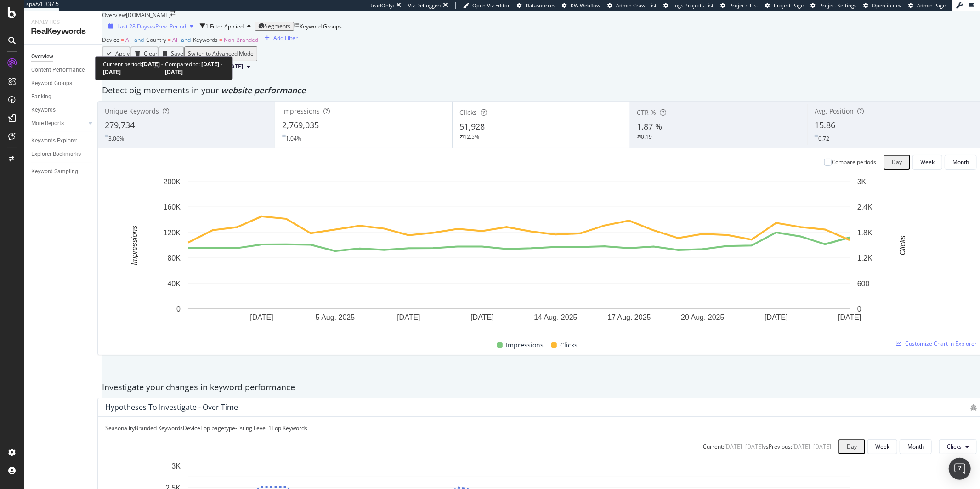 Image resolution: width=980 pixels, height=489 pixels. I want to click on button: Clear, so click(144, 54).